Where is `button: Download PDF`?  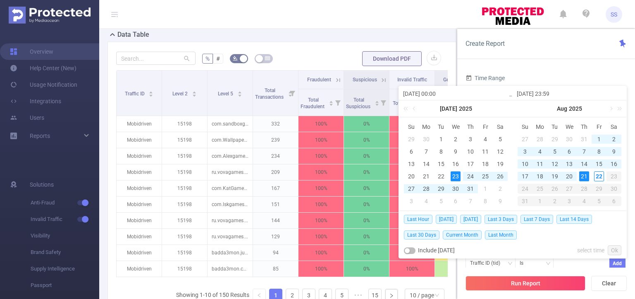
button: Download PDF is located at coordinates (392, 59).